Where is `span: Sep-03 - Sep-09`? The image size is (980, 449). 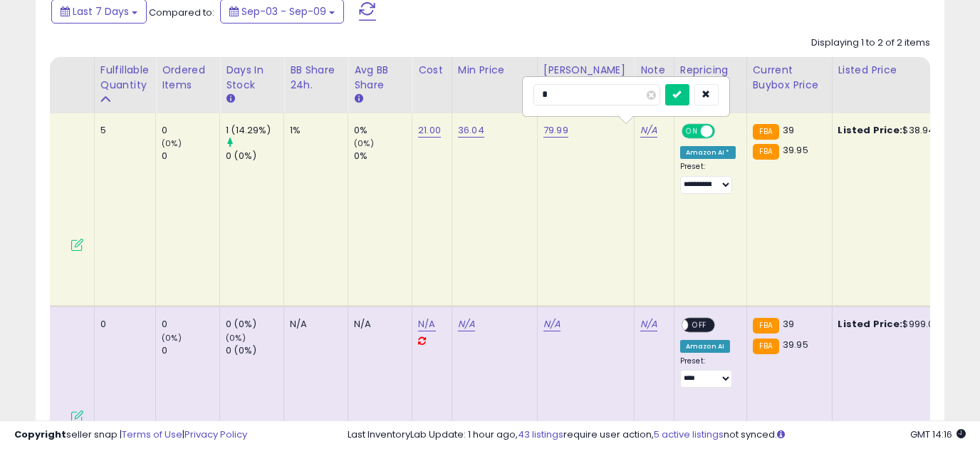 span: Sep-03 - Sep-09 is located at coordinates (283, 11).